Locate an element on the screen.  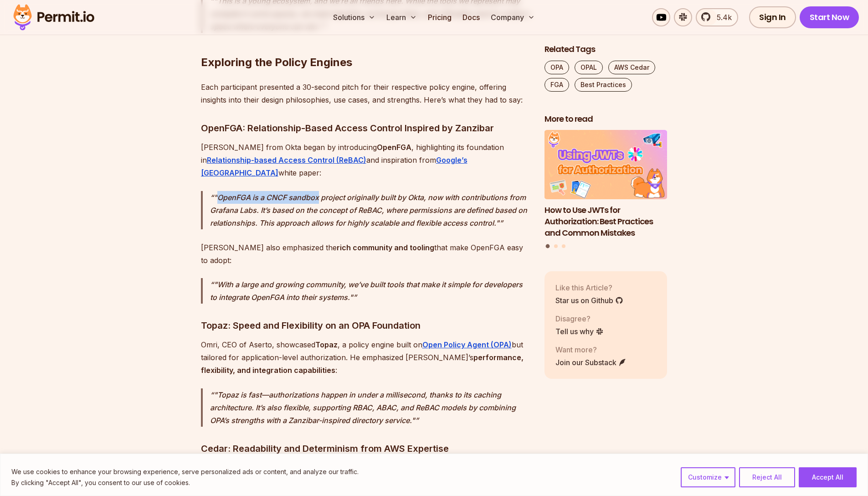
li: 1 of 3 is located at coordinates (606, 185).